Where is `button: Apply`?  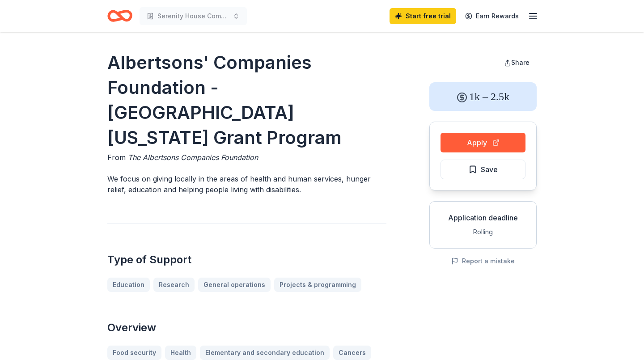
button: Apply is located at coordinates (483, 142).